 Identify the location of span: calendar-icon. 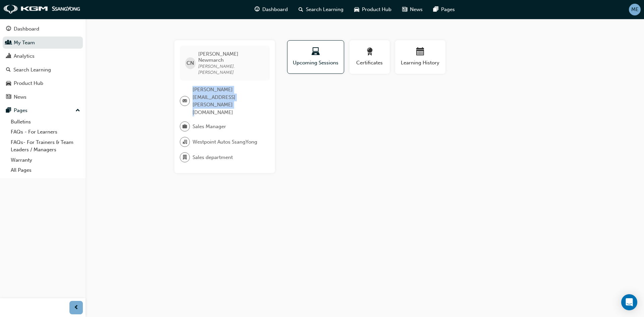
(420, 52).